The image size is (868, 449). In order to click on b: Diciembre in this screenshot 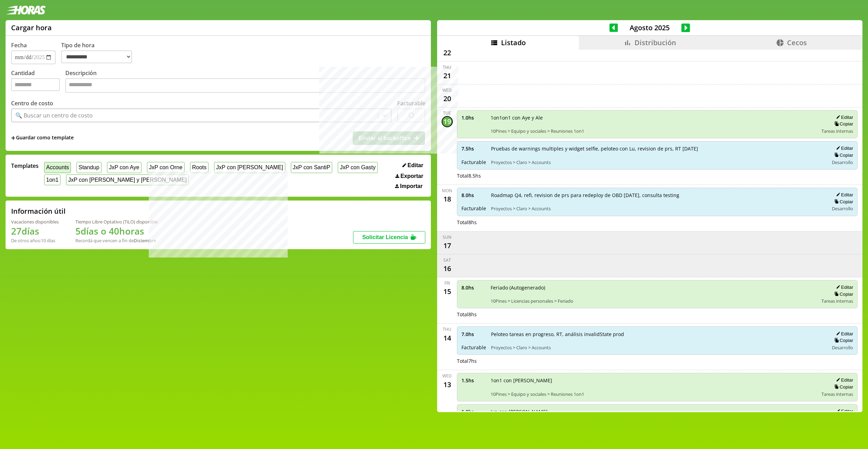, I will do `click(145, 241)`.